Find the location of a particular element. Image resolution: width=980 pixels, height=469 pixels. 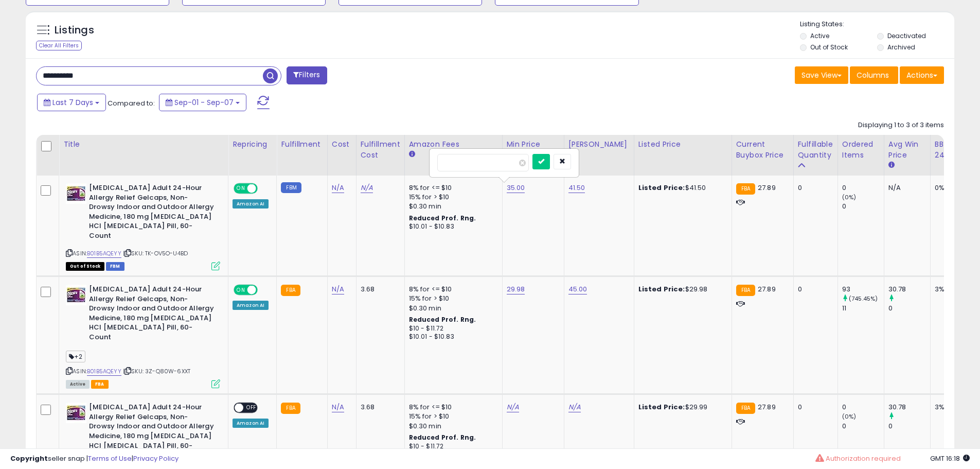

div: seller snap | | is located at coordinates (94, 459).